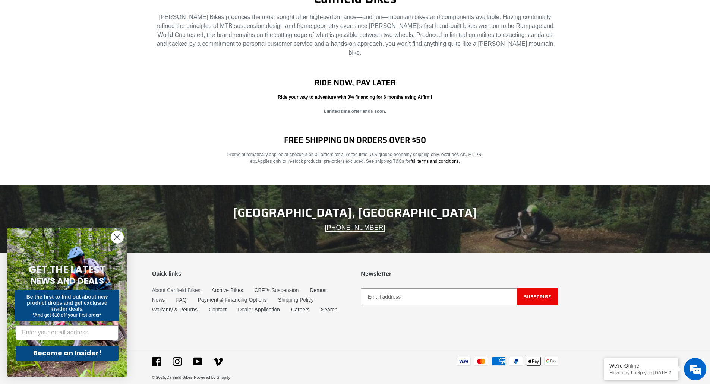 This screenshot has height=384, width=710. Describe the element at coordinates (355, 82) in the screenshot. I see `h2: RIDE NOW, PAY LATER` at that location.